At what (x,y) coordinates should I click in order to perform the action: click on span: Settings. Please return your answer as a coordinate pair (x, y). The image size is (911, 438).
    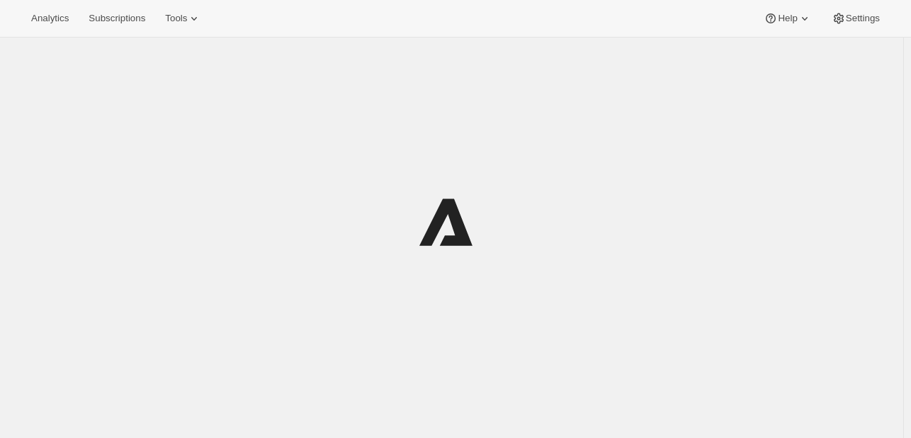
    Looking at the image, I should click on (863, 18).